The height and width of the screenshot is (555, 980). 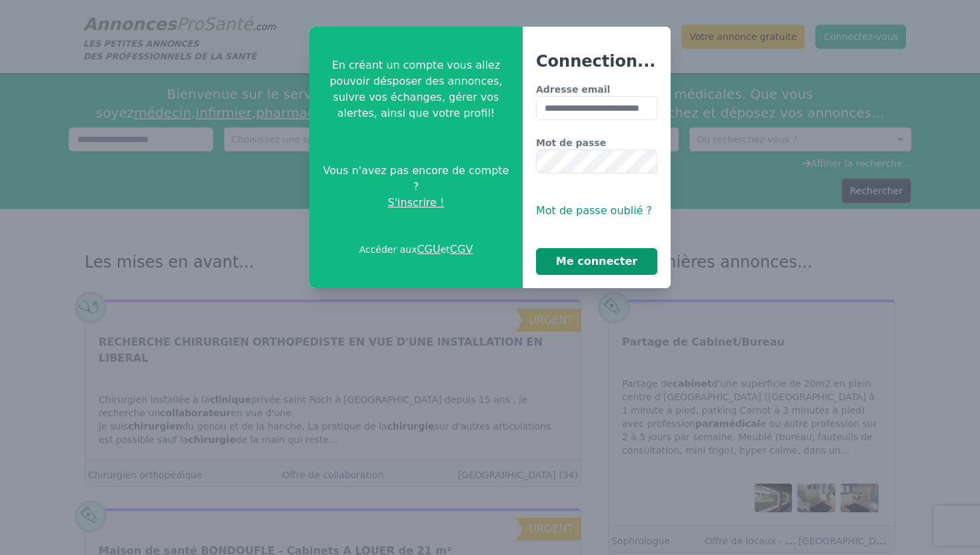 I want to click on span: S'inscrire !, so click(x=416, y=202).